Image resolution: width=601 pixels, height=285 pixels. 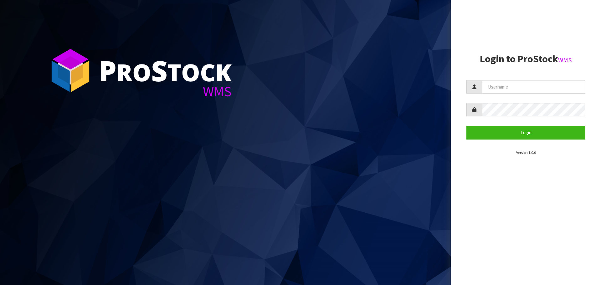 I want to click on input: Username, so click(x=534, y=87).